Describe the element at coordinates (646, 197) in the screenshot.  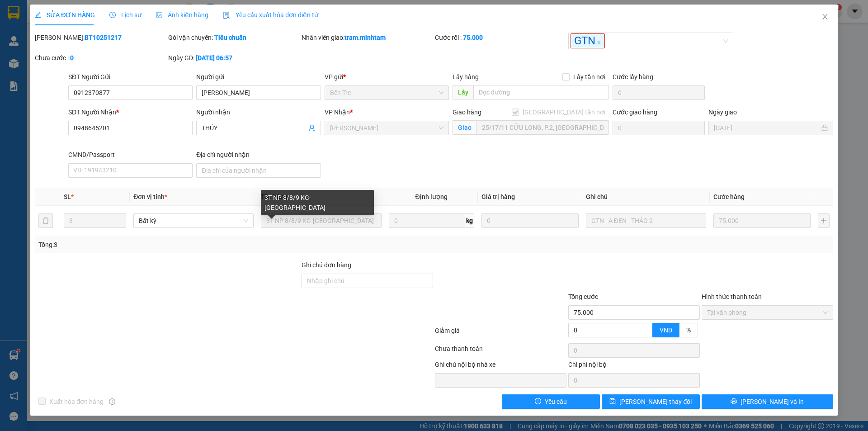
I see `th: Ghi chú` at that location.